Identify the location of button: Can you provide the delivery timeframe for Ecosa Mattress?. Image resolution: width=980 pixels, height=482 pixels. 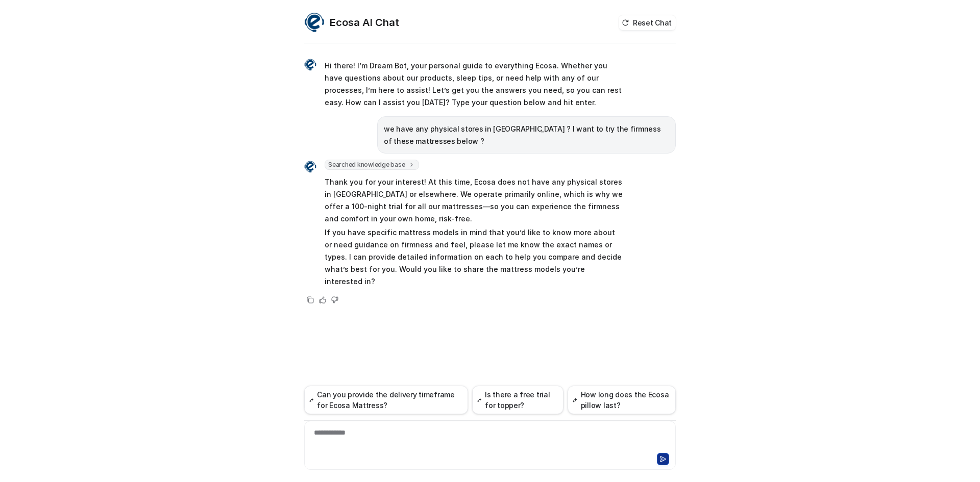
(385, 400).